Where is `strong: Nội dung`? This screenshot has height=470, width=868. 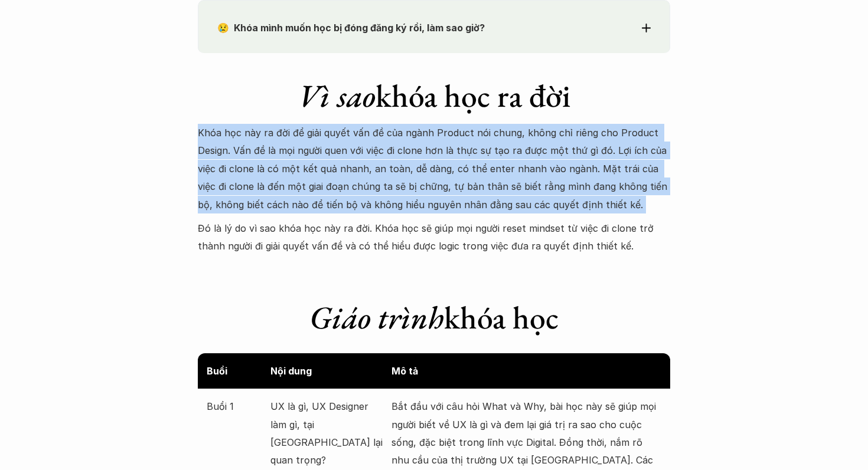
strong: Nội dung is located at coordinates (291, 371).